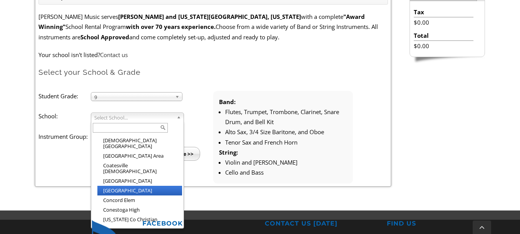  What do you see at coordinates (213, 72) in the screenshot?
I see `h2: Select your School & Grade` at bounding box center [213, 72].